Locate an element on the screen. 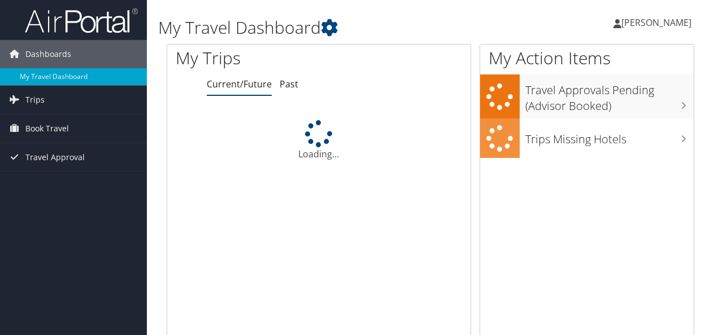 This screenshot has width=714, height=335. a: Travel Approvals Pending (Advisor Booked) is located at coordinates (587, 96).